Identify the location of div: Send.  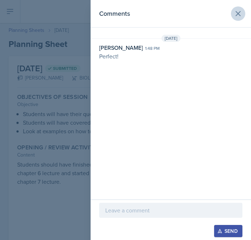
(228, 231).